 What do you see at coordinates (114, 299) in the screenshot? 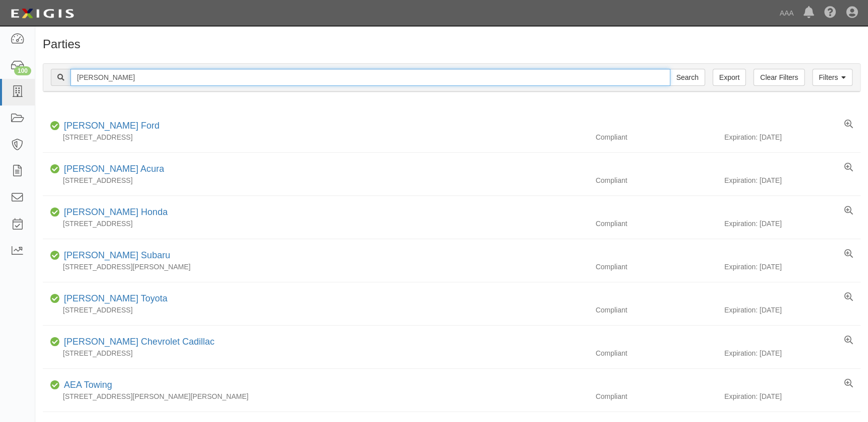
I see `div: Baierl Toyota` at bounding box center [114, 299].